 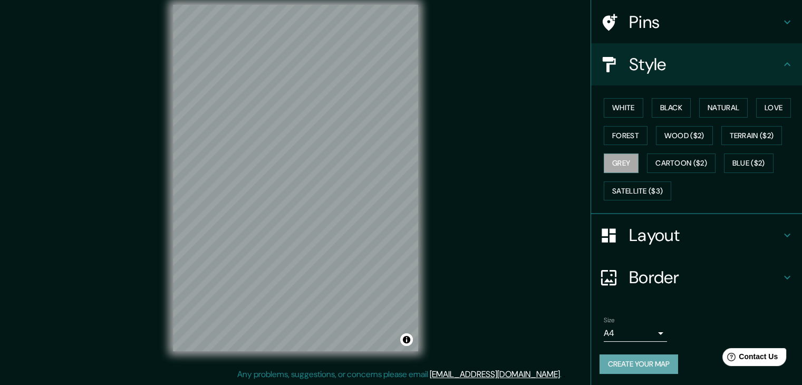 I want to click on button: Create your map, so click(x=639, y=364).